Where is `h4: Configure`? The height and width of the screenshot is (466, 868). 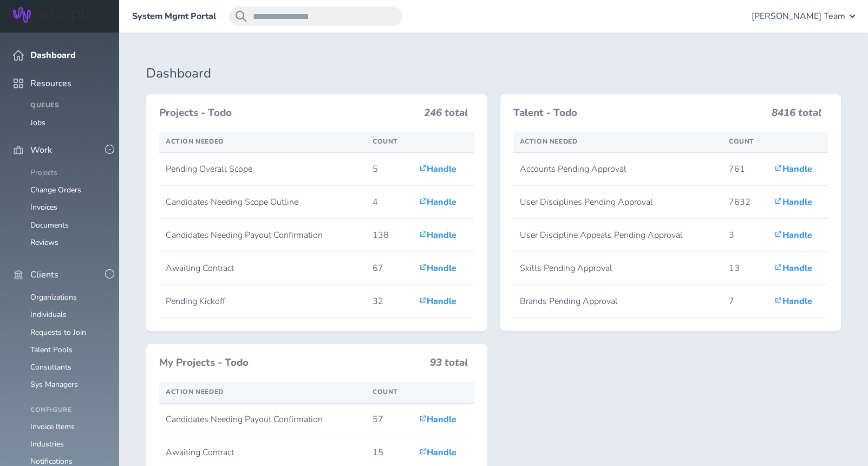
h4: Configure is located at coordinates (68, 410).